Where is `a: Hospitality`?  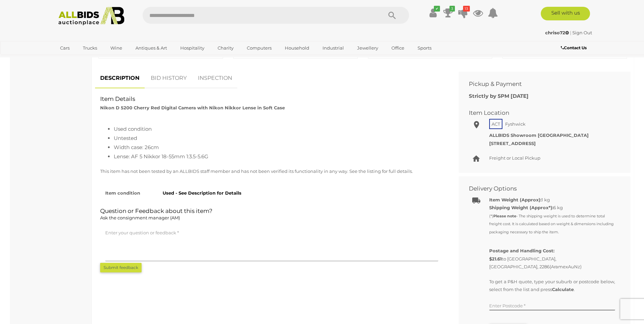
a: Hospitality is located at coordinates (192, 48).